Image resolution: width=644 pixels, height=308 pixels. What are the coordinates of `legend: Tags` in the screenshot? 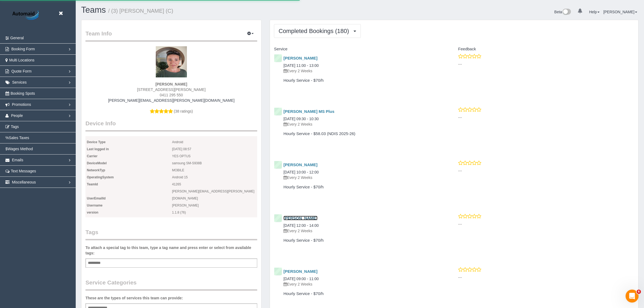 It's located at (171, 234).